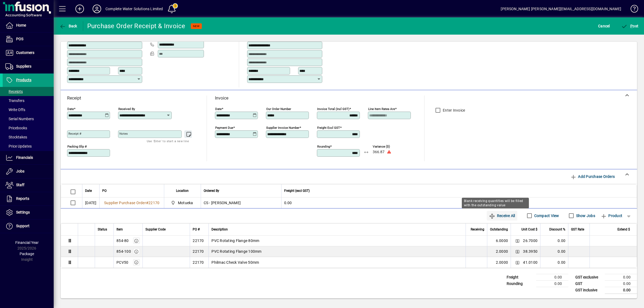 The width and height of the screenshot is (644, 308). Describe the element at coordinates (28, 101) in the screenshot. I see `a: Transfers` at that location.